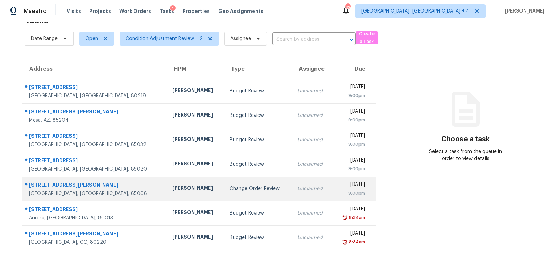  What do you see at coordinates (354, 69) in the screenshot?
I see `th: Due` at bounding box center [354, 69].